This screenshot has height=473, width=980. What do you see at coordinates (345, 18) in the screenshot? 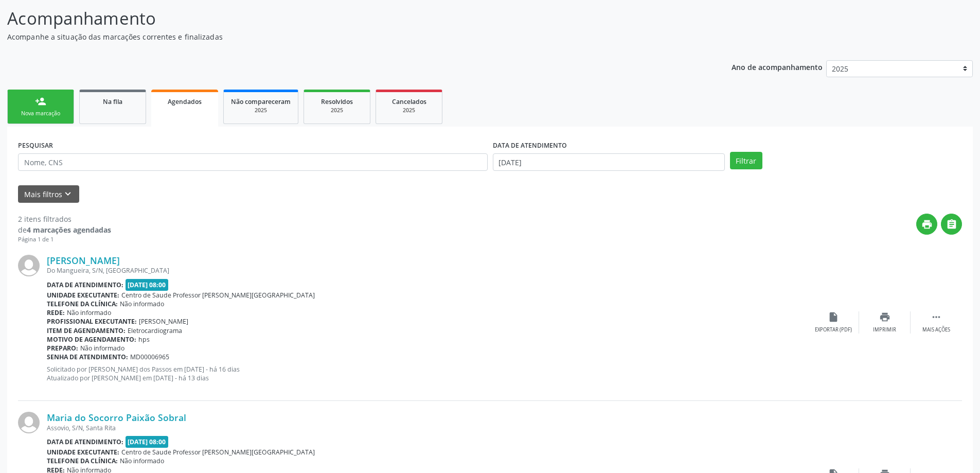
I see `p: Acompanhamento` at bounding box center [345, 18].